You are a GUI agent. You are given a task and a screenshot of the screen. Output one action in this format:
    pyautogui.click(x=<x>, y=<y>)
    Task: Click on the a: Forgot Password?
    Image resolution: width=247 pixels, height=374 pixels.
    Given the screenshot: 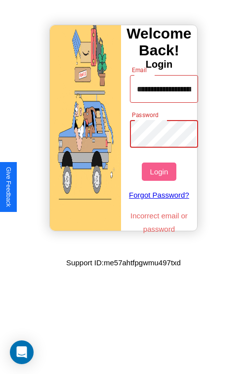 What is the action you would take?
    pyautogui.click(x=159, y=194)
    